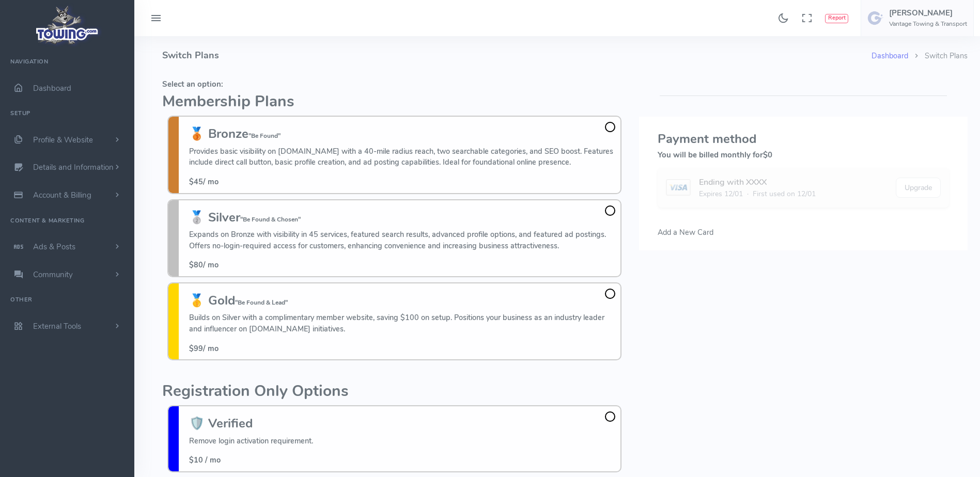 Image resolution: width=980 pixels, height=477 pixels. Describe the element at coordinates (678, 187) in the screenshot. I see `img: card image` at that location.